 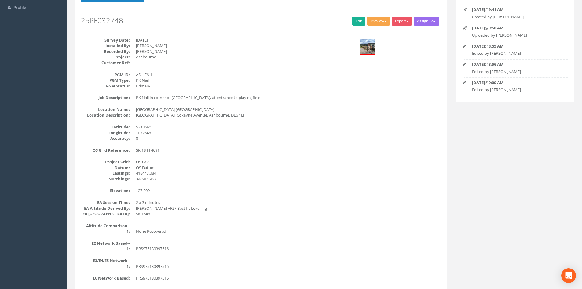 I want to click on dd: ASH E6-1, so click(x=242, y=75).